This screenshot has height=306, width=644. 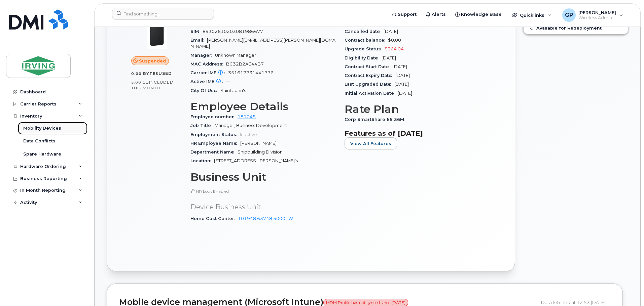 What do you see at coordinates (152, 61) in the screenshot?
I see `span: Suspended` at bounding box center [152, 61].